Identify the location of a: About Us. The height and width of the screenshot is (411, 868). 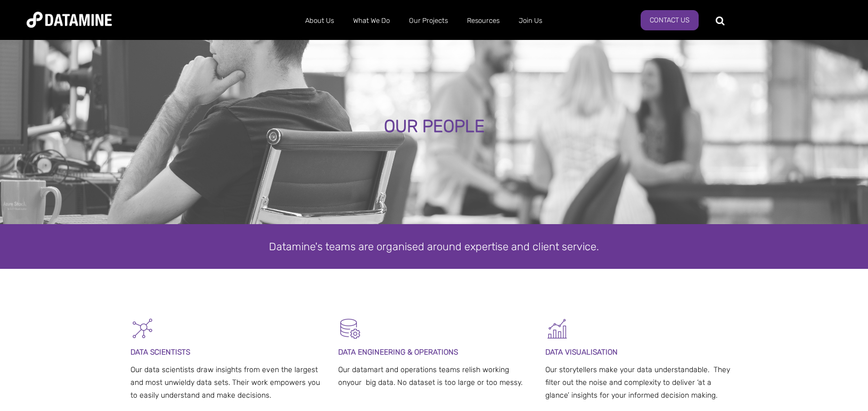
(319, 21).